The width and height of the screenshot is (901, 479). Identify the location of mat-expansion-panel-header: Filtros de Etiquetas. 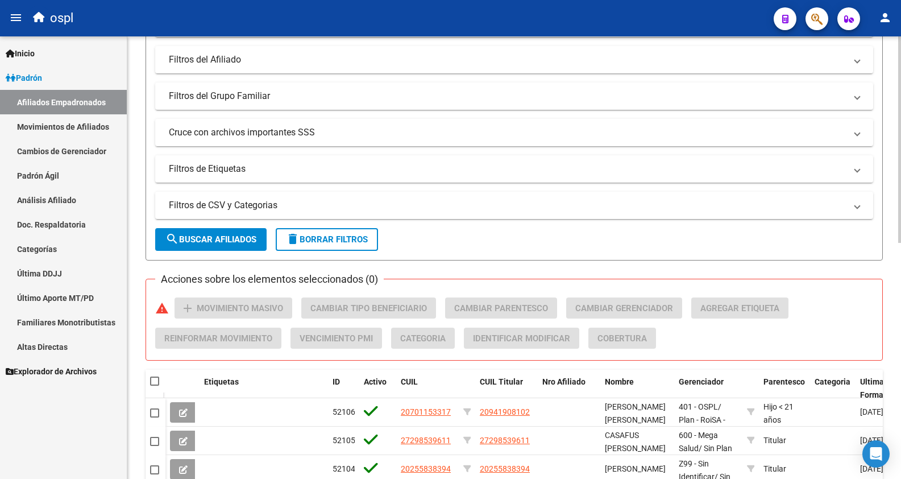
(514, 169).